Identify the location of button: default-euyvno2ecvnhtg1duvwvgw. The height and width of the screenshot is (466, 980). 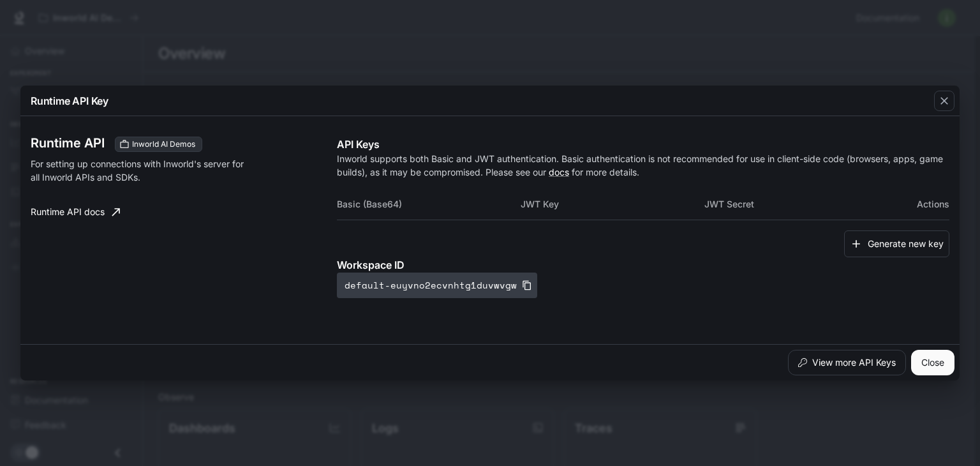
(437, 286).